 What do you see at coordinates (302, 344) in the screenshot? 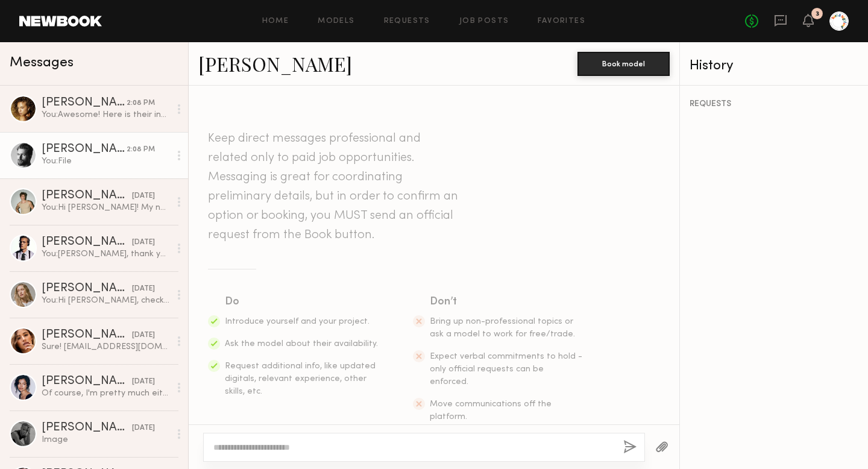
I see `span: Ask the model about their availability.` at bounding box center [302, 344].